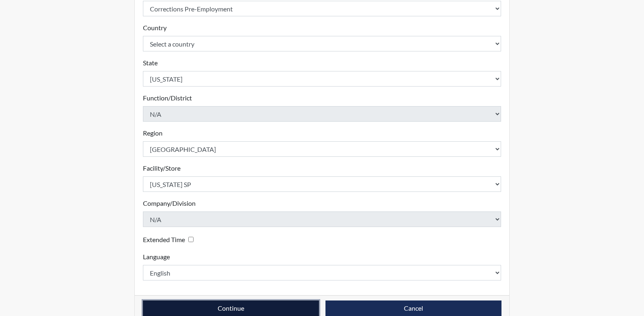 Image resolution: width=644 pixels, height=316 pixels. I want to click on label: Extended Time, so click(164, 239).